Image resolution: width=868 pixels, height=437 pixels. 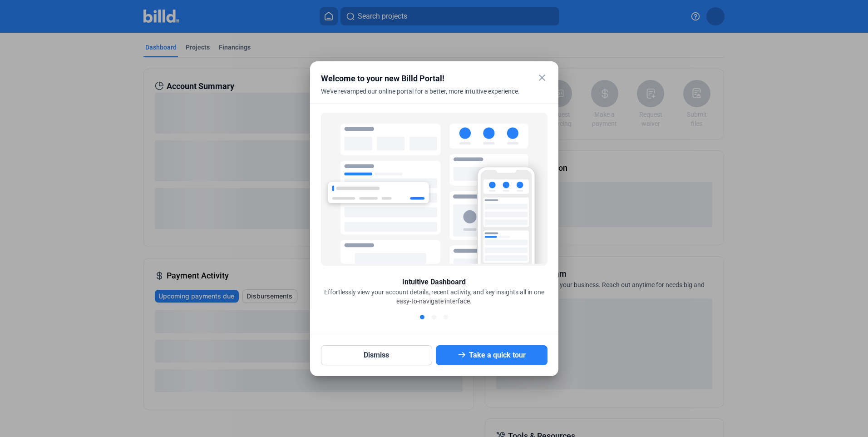 What do you see at coordinates (423, 78) in the screenshot?
I see `div: Welcome to your new Billd Portal!` at bounding box center [423, 78].